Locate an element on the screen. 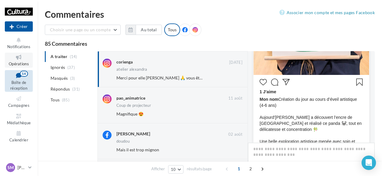  span: (3) is located at coordinates (72, 78).